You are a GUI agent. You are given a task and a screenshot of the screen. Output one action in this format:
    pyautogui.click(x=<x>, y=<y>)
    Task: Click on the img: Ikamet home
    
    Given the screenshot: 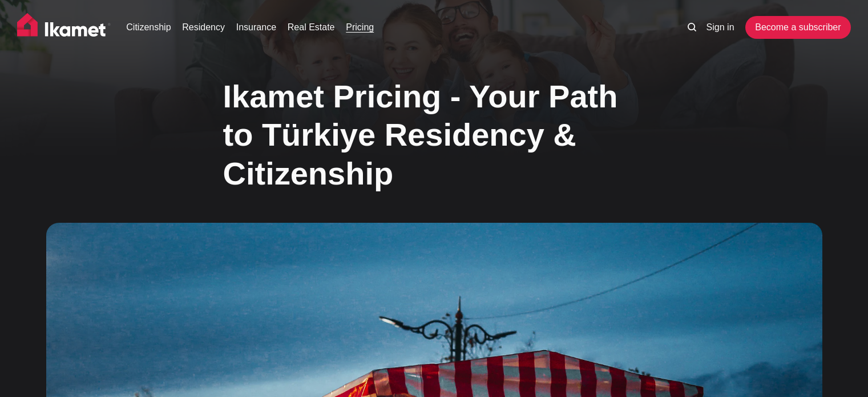 What is the action you would take?
    pyautogui.click(x=64, y=28)
    